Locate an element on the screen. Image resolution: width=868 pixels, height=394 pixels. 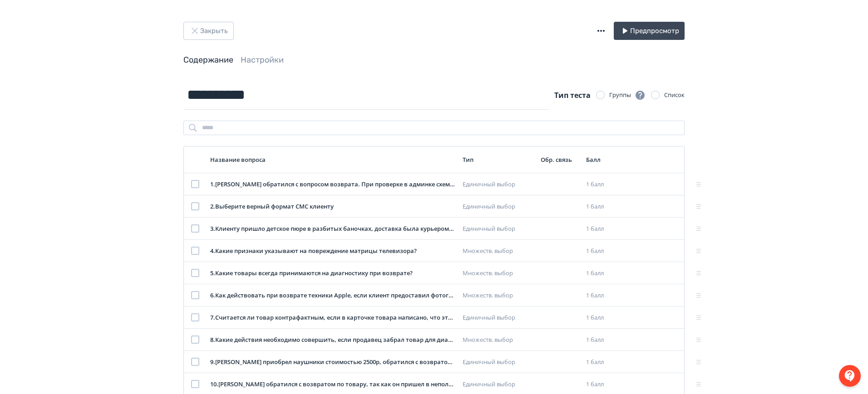
div: Список is located at coordinates (674, 95).